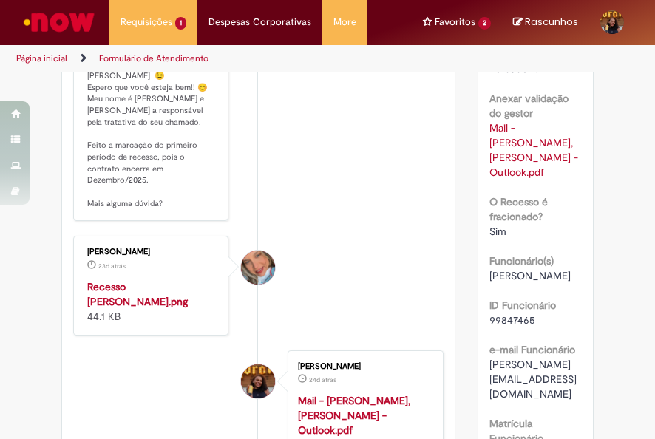 The height and width of the screenshot is (439, 655). I want to click on b: e-mail Funcionário, so click(532, 350).